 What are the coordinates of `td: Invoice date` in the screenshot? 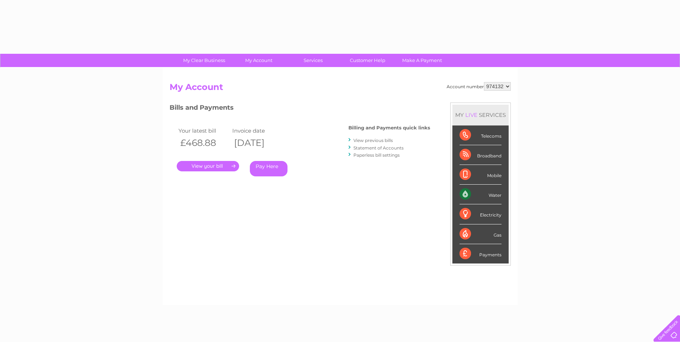 It's located at (257, 130).